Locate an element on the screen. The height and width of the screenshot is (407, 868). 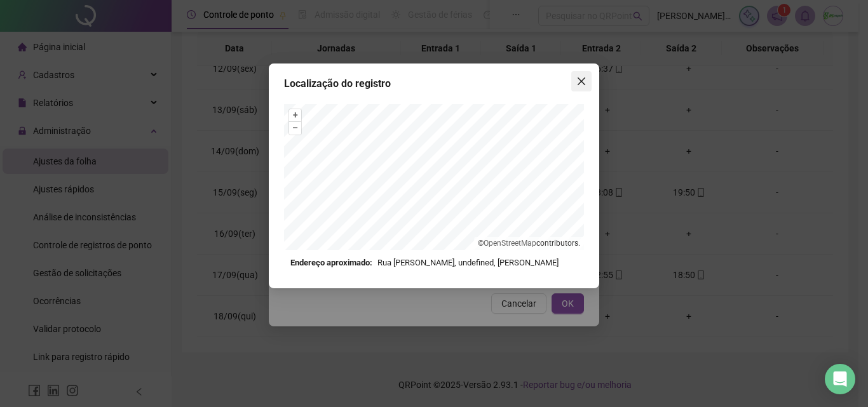
li: © contributors. is located at coordinates (529, 244).